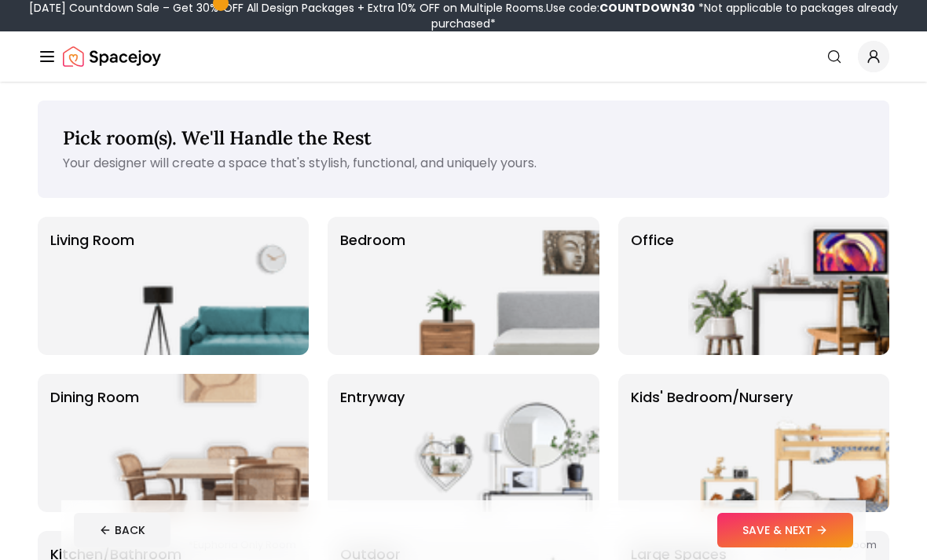  I want to click on p: Kids' Bedroom/Nursery, so click(712, 443).